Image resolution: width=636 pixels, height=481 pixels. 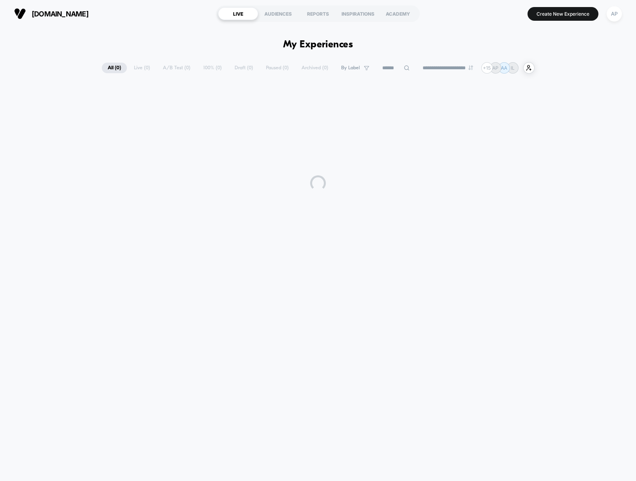 I want to click on p: IL, so click(x=513, y=68).